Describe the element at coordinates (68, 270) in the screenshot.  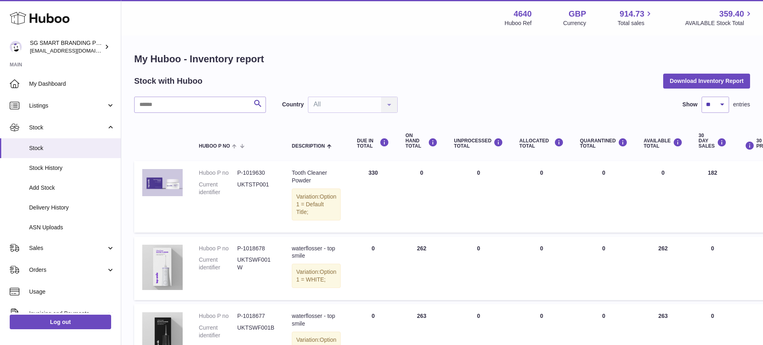
I see `span: Orders` at that location.